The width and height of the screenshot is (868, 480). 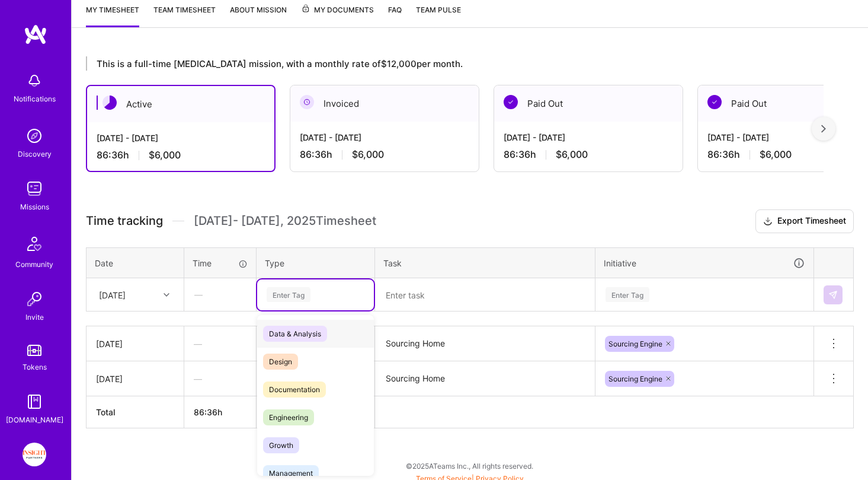 I want to click on img: Invite, so click(x=35, y=299).